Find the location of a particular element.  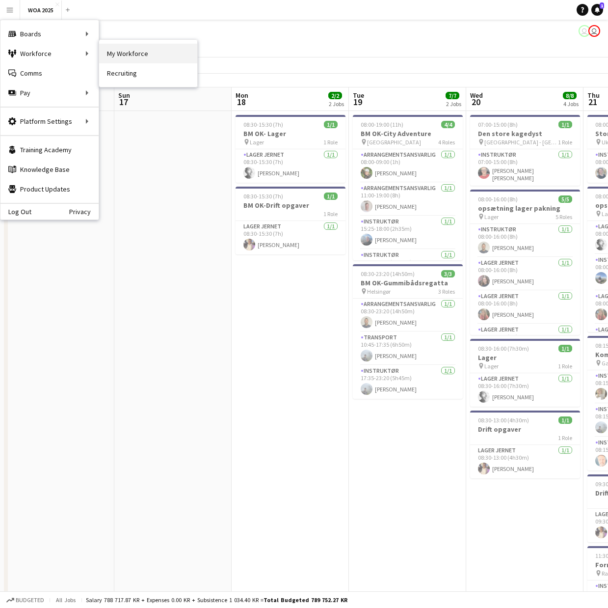

span: Wed is located at coordinates (476, 95).